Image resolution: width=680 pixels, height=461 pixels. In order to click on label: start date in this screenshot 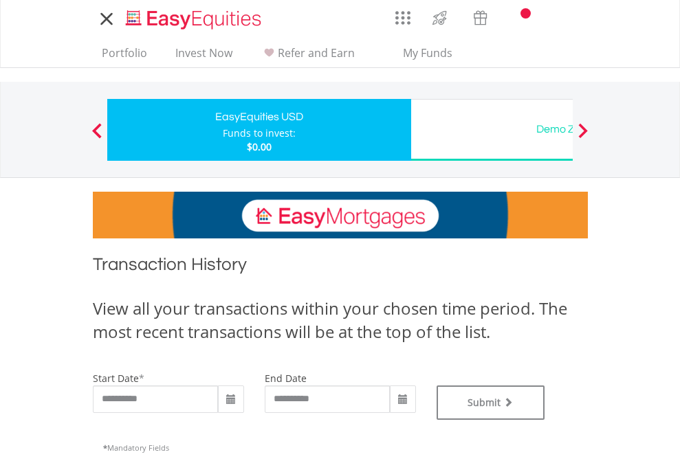, I will do `click(115, 378)`.